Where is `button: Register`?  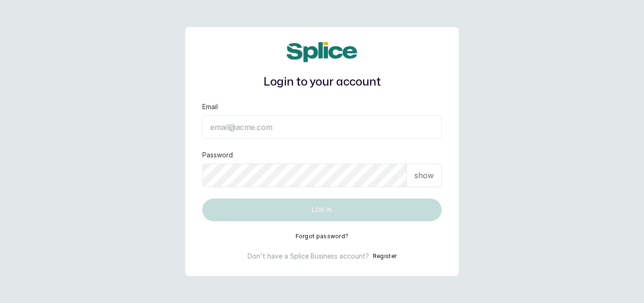 button: Register is located at coordinates (385, 256).